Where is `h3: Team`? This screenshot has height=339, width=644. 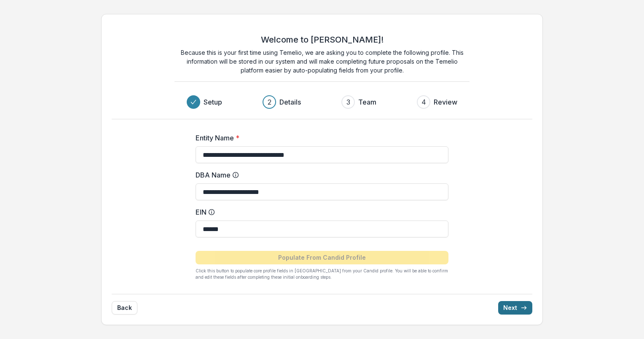 h3: Team is located at coordinates (367, 102).